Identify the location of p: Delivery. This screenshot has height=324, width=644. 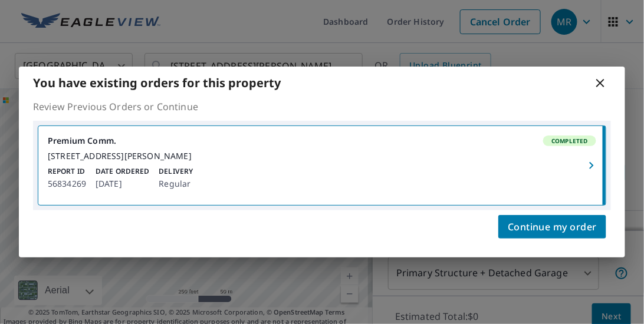
(176, 172).